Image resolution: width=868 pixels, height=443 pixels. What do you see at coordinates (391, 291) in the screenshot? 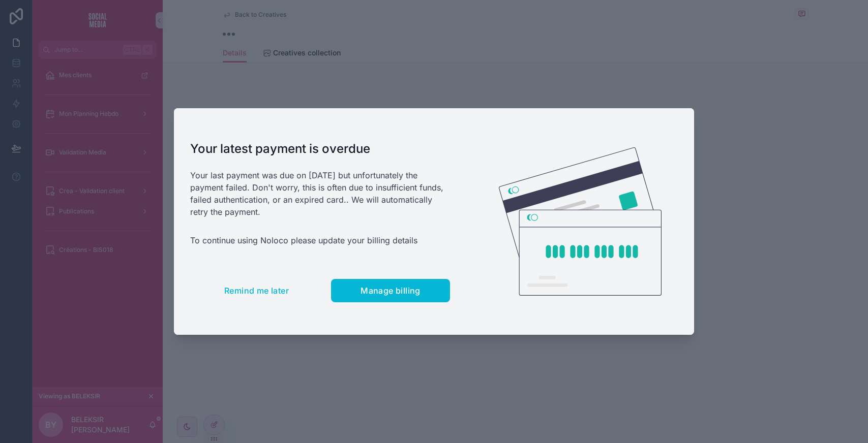
I see `a: Manage billing` at bounding box center [391, 291].